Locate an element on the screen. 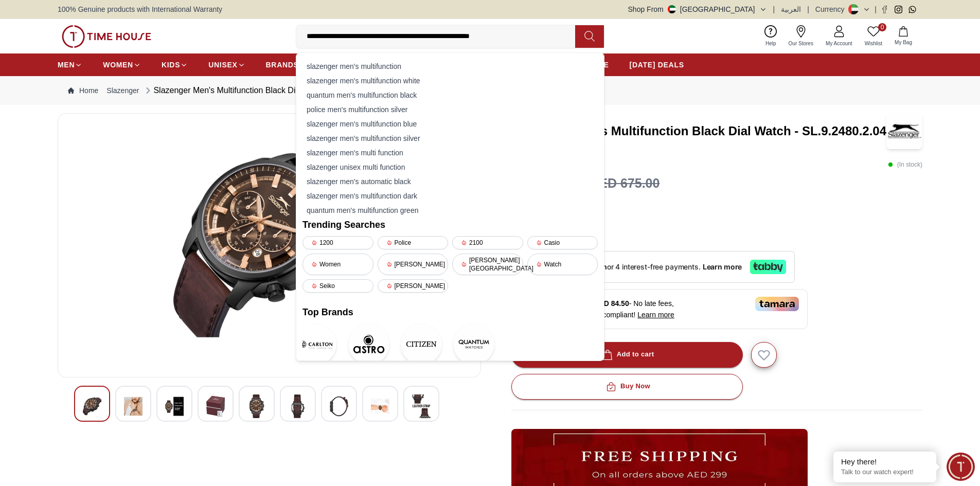 The image size is (980, 486). div: slazenger men's multifunction silver is located at coordinates (450, 138).